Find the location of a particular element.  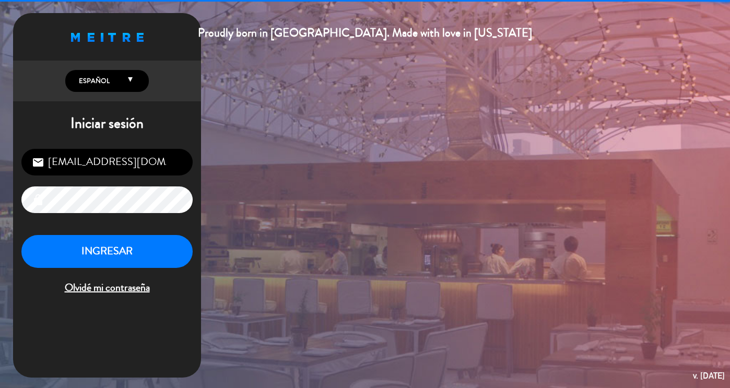

span: Olvidé mi contraseña is located at coordinates (107, 288).